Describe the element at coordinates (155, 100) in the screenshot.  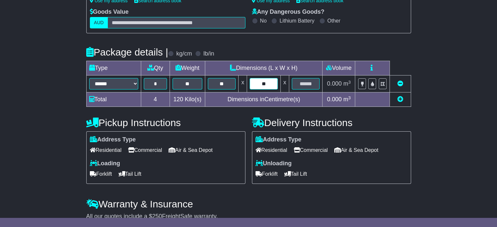
I see `td: 4` at that location.